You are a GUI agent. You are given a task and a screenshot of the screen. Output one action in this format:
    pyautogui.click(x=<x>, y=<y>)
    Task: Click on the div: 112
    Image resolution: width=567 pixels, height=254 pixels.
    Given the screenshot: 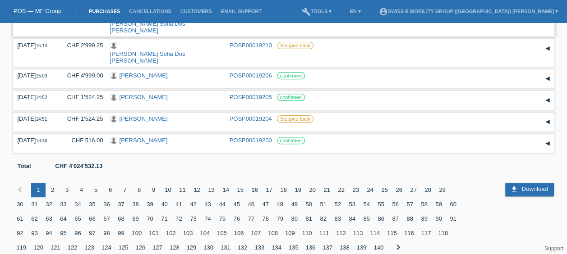 What is the action you would take?
    pyautogui.click(x=341, y=234)
    